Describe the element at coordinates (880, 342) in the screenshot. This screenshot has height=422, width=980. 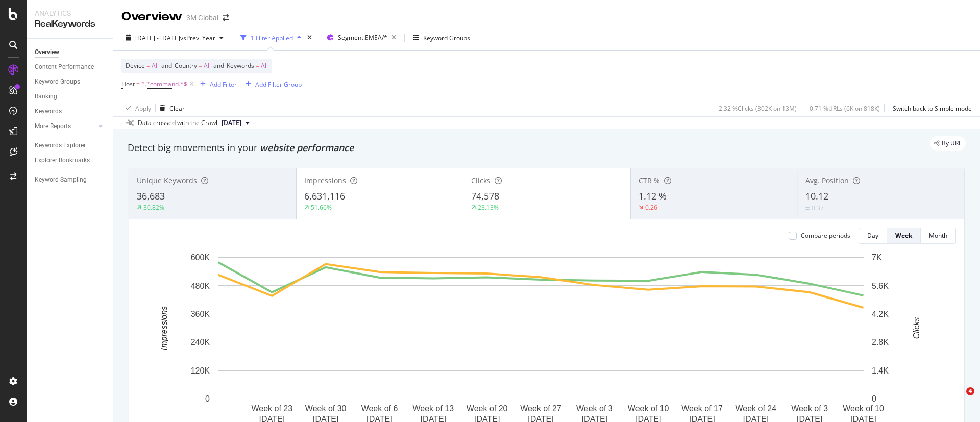
I see `text: 2.8K` at that location.